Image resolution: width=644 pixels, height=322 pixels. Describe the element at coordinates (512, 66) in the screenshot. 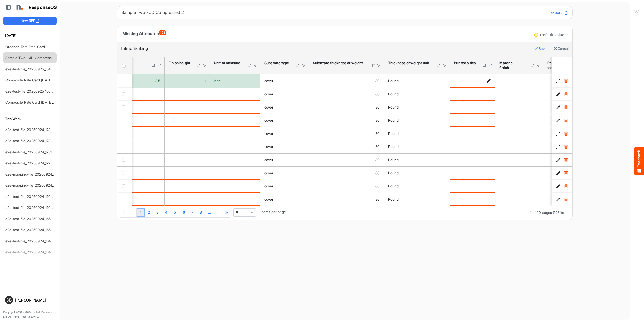

I see `div: Material finish` at that location.